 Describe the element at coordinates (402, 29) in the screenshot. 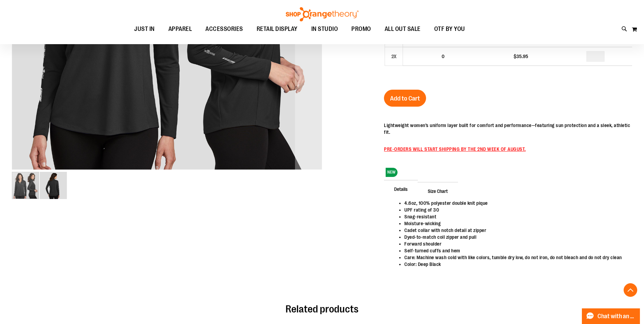

I see `span: ALL OUT SALE` at that location.